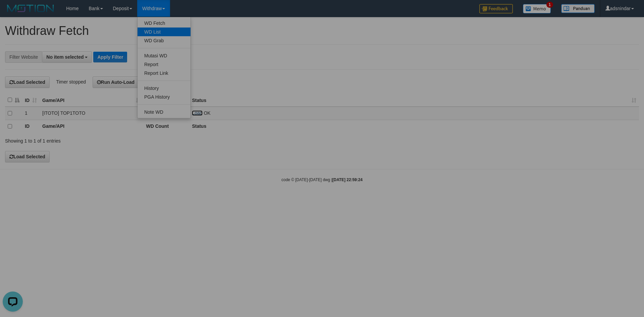  I want to click on td: 1, so click(31, 113).